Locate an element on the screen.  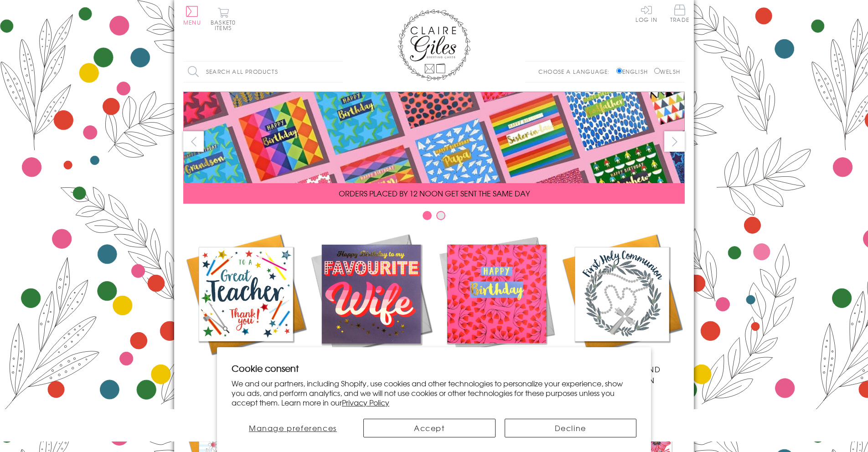
span: Trade is located at coordinates (679, 13).